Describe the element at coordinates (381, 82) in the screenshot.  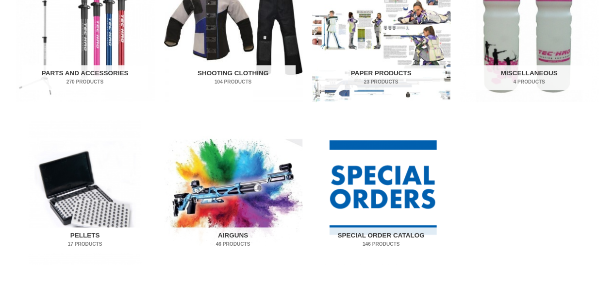
I see `mark: 23 Products` at that location.